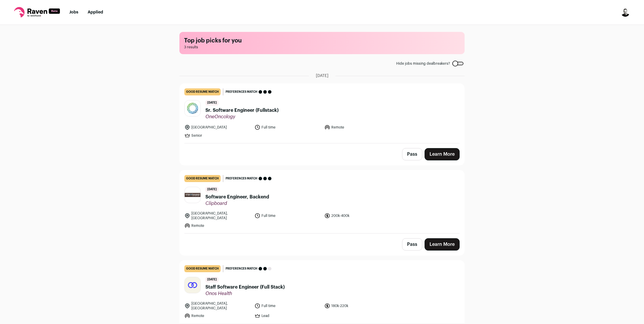 This screenshot has width=644, height=324. I want to click on span: Onos Health, so click(245, 293).